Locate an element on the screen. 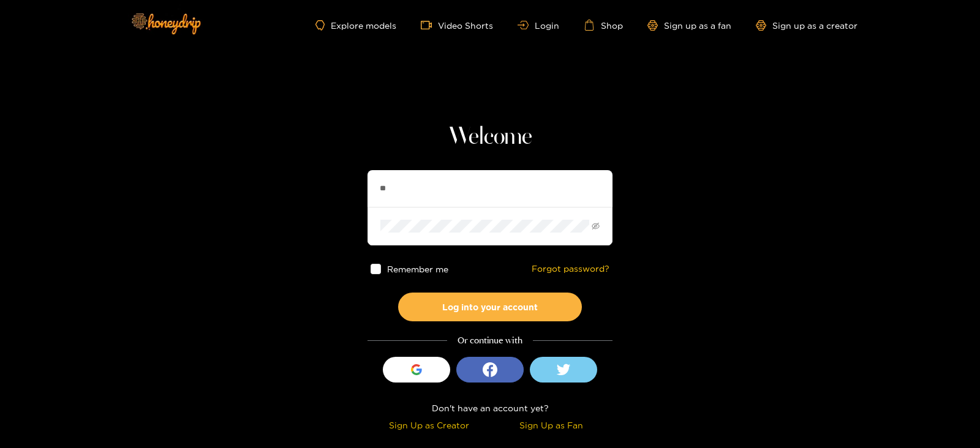 Image resolution: width=980 pixels, height=448 pixels. a: Video Shorts is located at coordinates (457, 25).